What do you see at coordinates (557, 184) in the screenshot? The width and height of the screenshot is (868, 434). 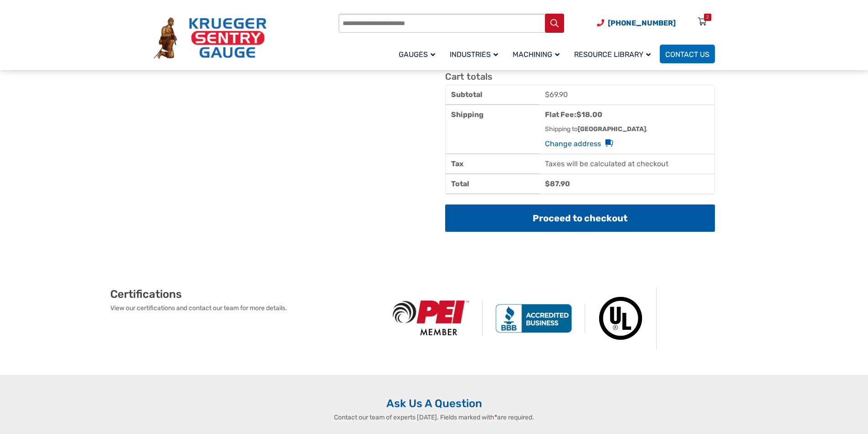 I see `bdi: 87.90` at bounding box center [557, 184].